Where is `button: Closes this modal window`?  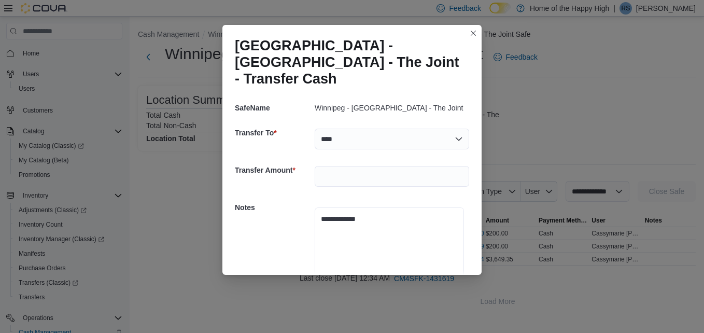 button: Closes this modal window is located at coordinates (473, 33).